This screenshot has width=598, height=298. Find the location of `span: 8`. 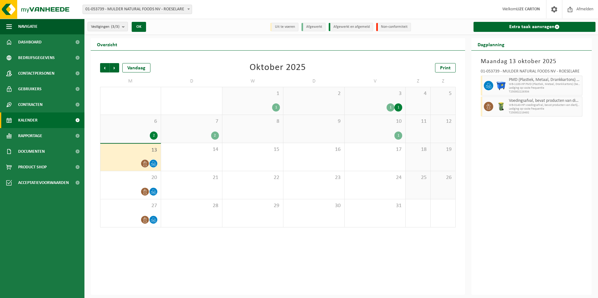

span: 8 is located at coordinates (253, 122).